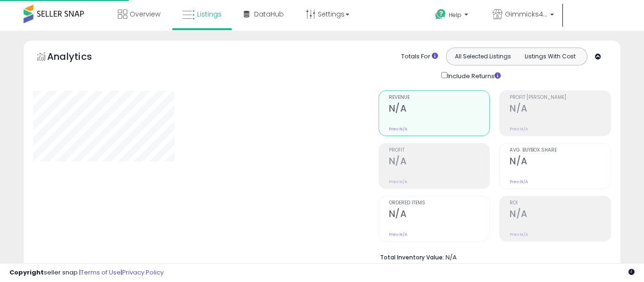 The image size is (644, 282). I want to click on li: N/A, so click(492, 257).